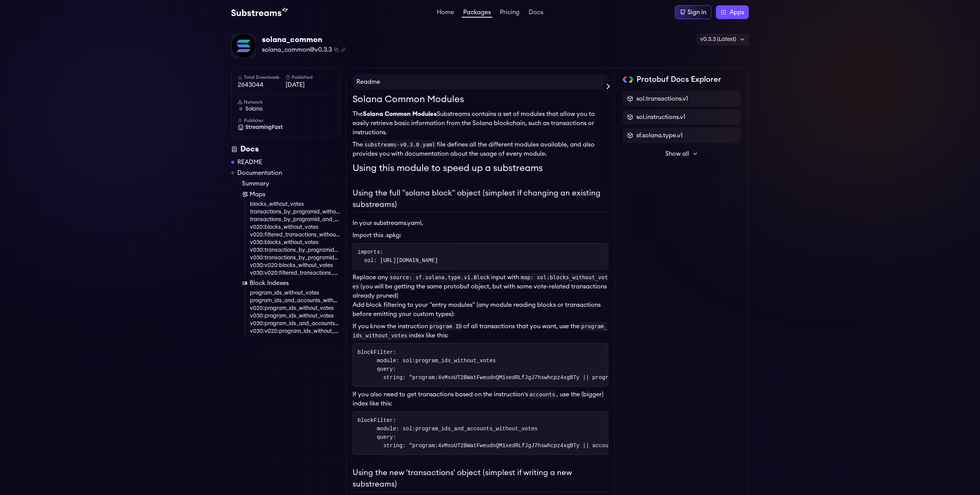  Describe the element at coordinates (295, 316) in the screenshot. I see `a: v030:program_ids_without_votes` at that location.